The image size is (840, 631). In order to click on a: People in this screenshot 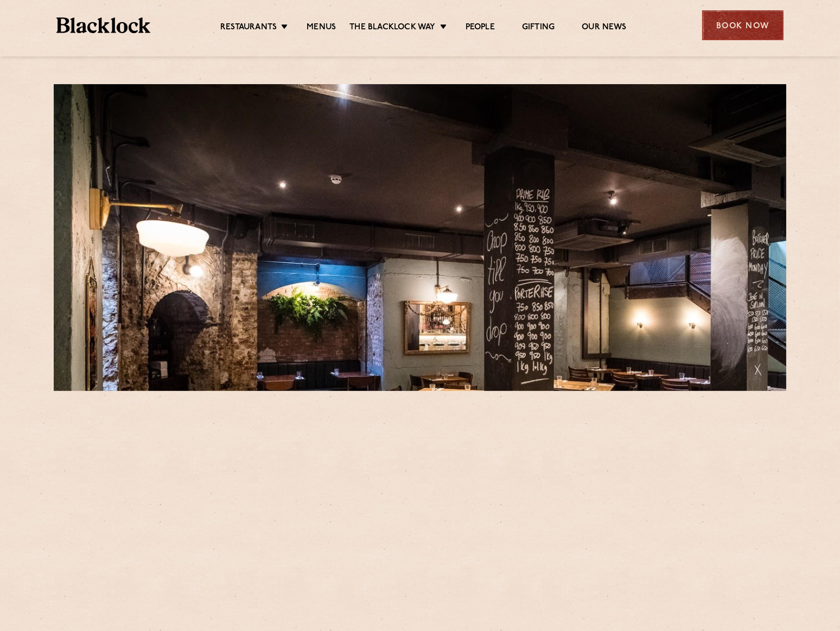, I will do `click(481, 28)`.